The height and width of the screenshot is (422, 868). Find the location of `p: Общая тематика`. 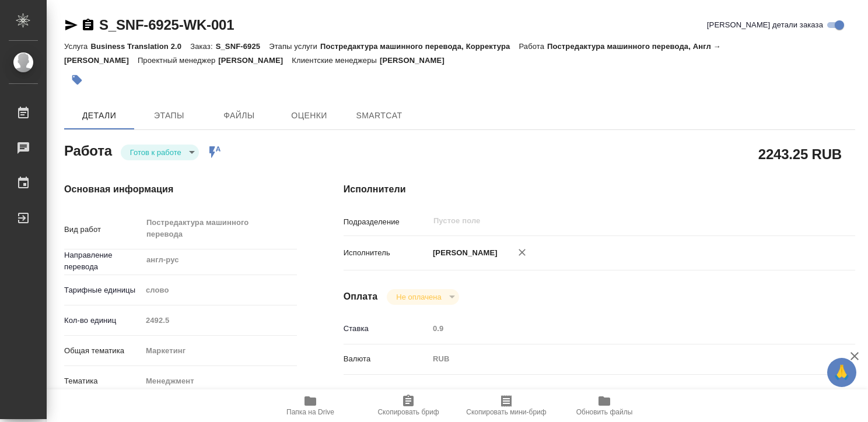

p: Общая тематика is located at coordinates (102, 351).